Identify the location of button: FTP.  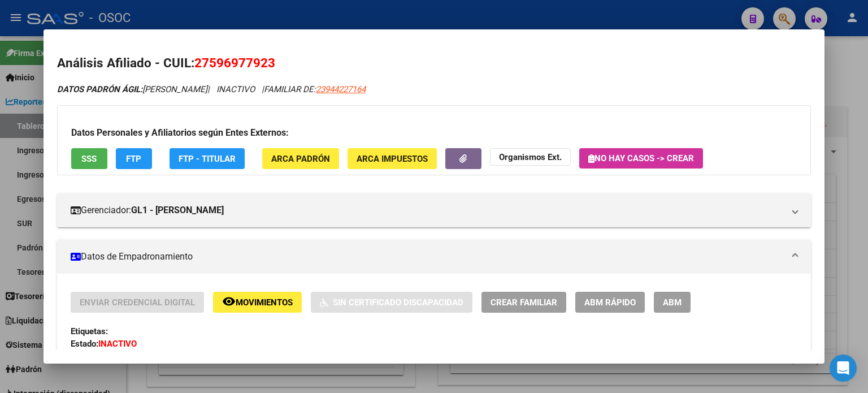
(134, 158).